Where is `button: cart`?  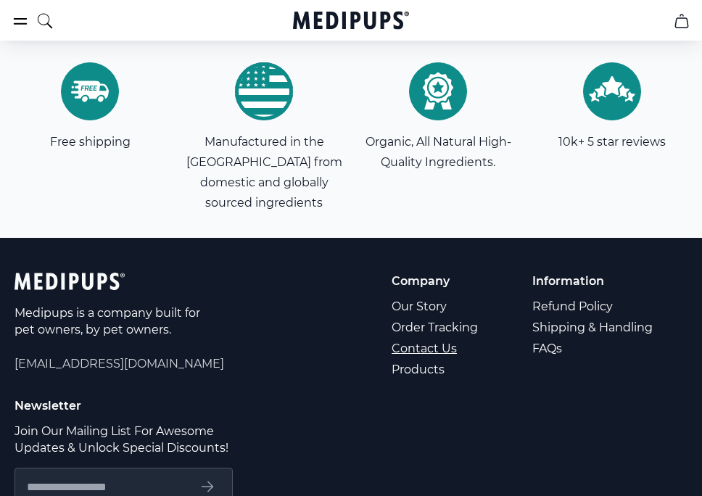 button: cart is located at coordinates (682, 21).